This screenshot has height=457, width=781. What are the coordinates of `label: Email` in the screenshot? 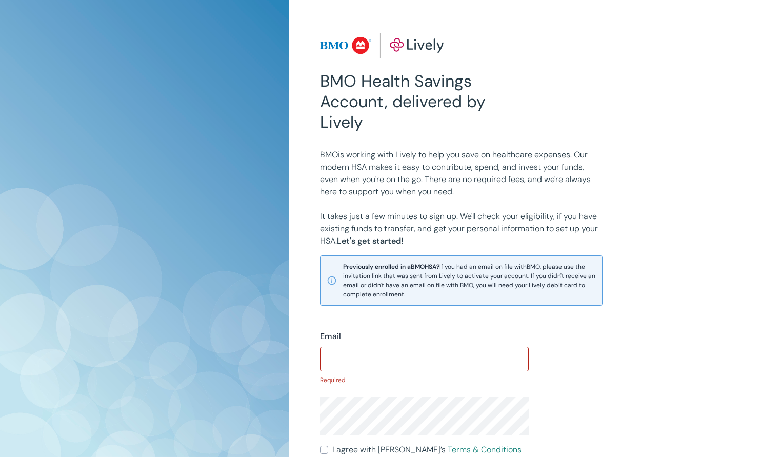 It's located at (330, 336).